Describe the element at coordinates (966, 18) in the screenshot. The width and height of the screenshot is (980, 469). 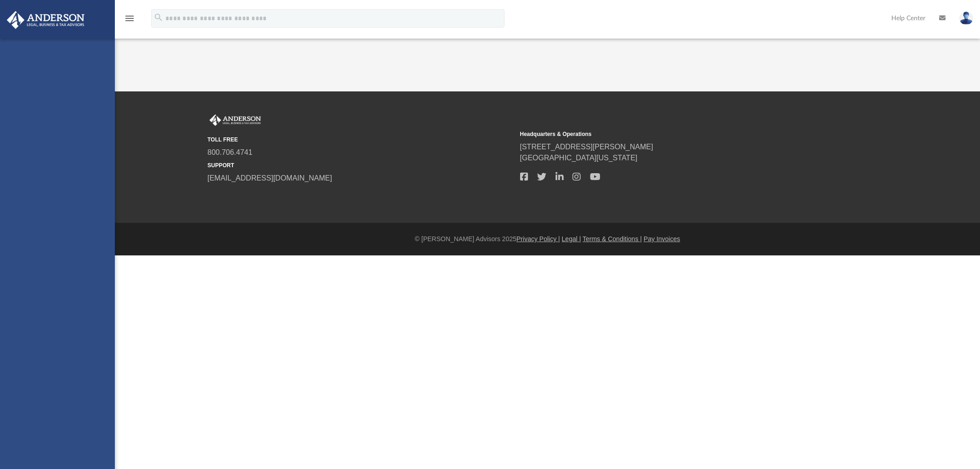
I see `img: User Pic` at that location.